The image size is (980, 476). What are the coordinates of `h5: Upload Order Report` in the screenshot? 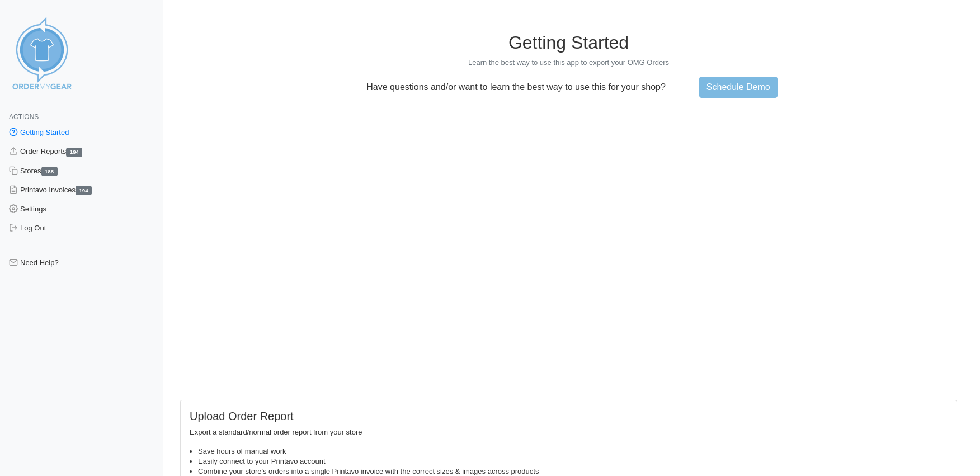 It's located at (568, 416).